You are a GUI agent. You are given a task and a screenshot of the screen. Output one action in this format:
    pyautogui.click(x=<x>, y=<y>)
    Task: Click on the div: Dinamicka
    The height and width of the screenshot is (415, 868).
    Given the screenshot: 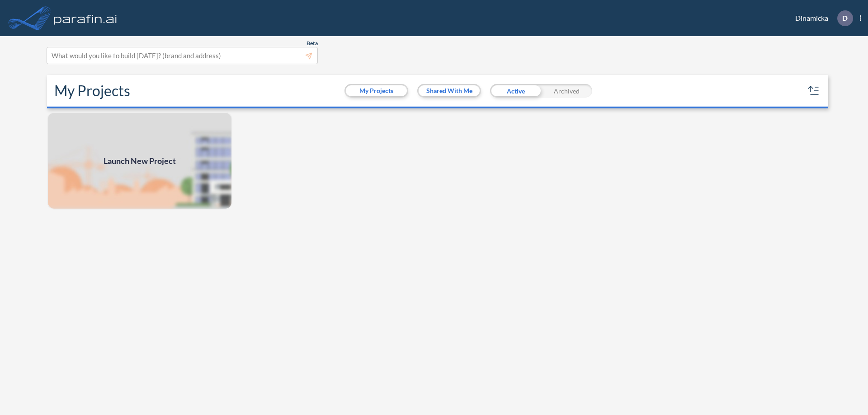 What is the action you would take?
    pyautogui.click(x=822, y=18)
    